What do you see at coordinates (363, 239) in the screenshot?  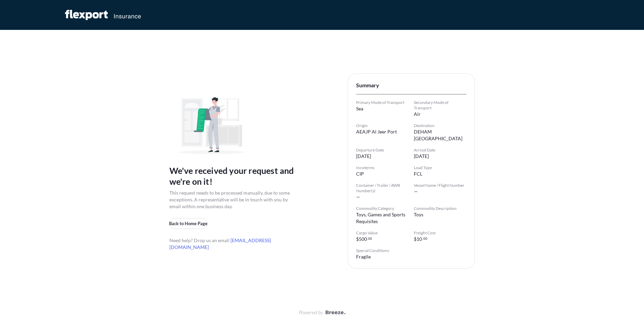 I see `span: 500` at bounding box center [363, 239].